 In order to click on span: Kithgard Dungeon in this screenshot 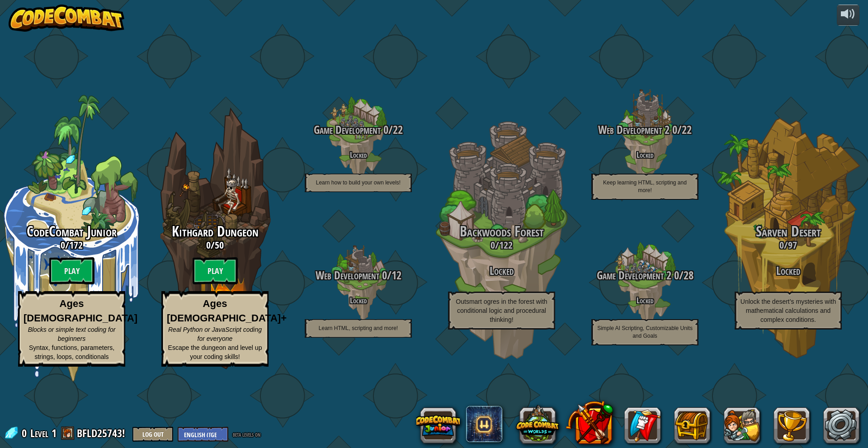, I will do `click(215, 231)`.